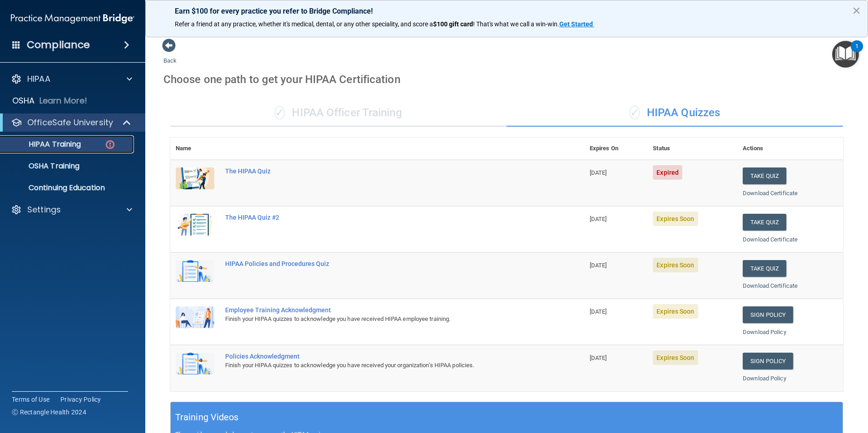  What do you see at coordinates (507, 11) in the screenshot?
I see `p: Earn $100 for every practice you refer to Bridge Compliance!` at bounding box center [507, 11].